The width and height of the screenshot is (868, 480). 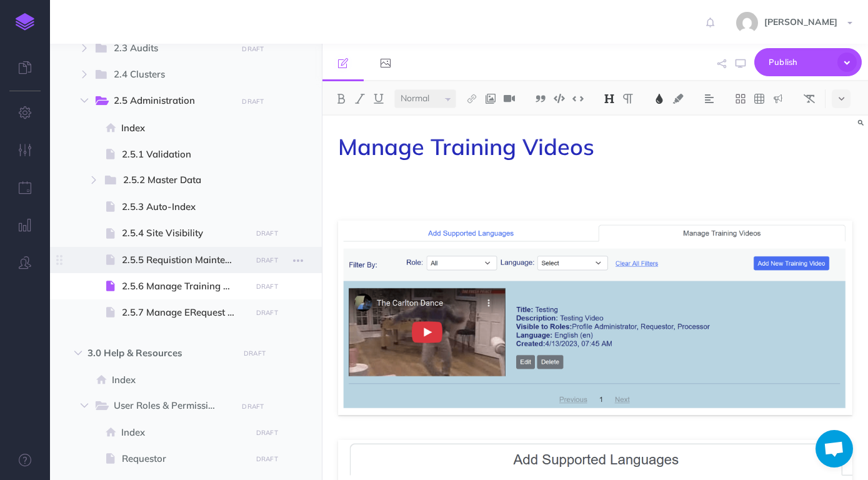 I want to click on span: 2.3 Audits, so click(x=171, y=48).